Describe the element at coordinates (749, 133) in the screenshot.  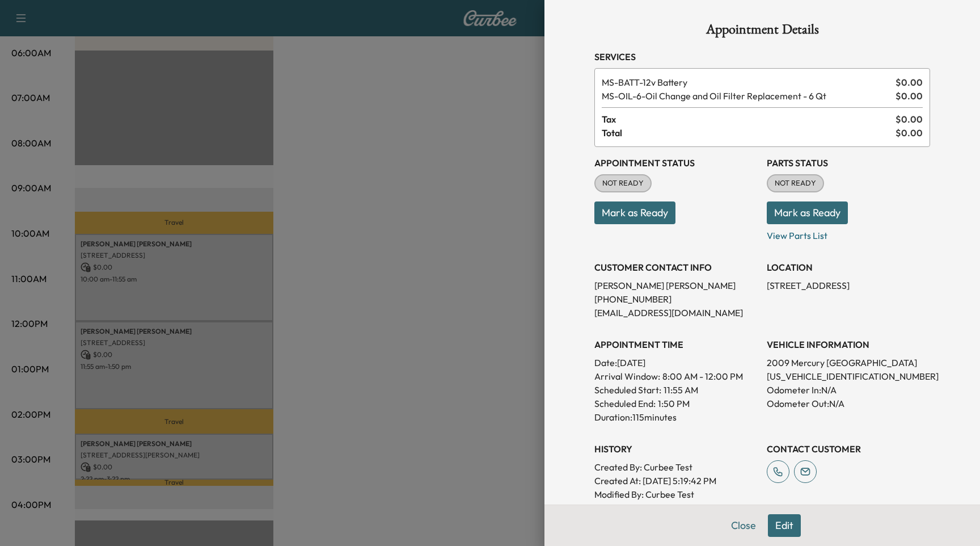
I see `span: Total` at that location.